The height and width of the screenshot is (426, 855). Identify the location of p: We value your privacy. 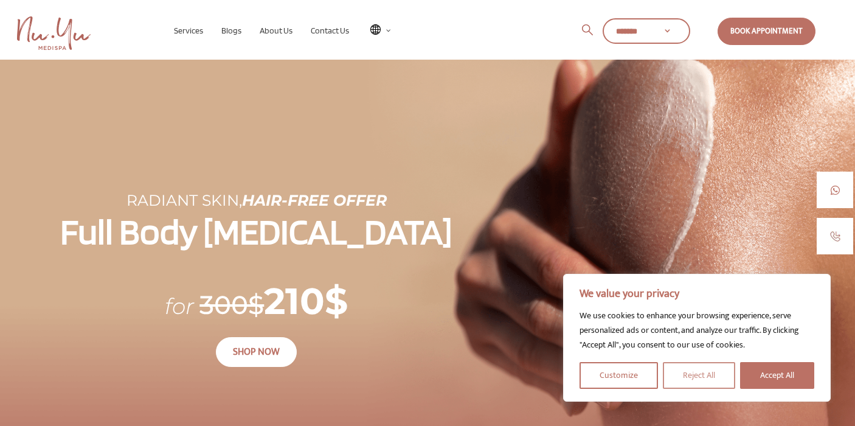
(697, 294).